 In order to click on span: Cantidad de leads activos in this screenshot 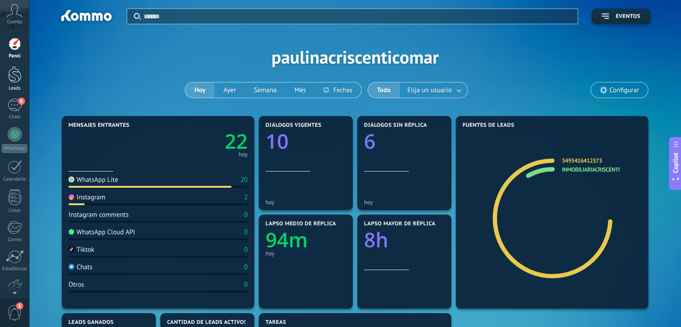, I will do `click(207, 322)`.